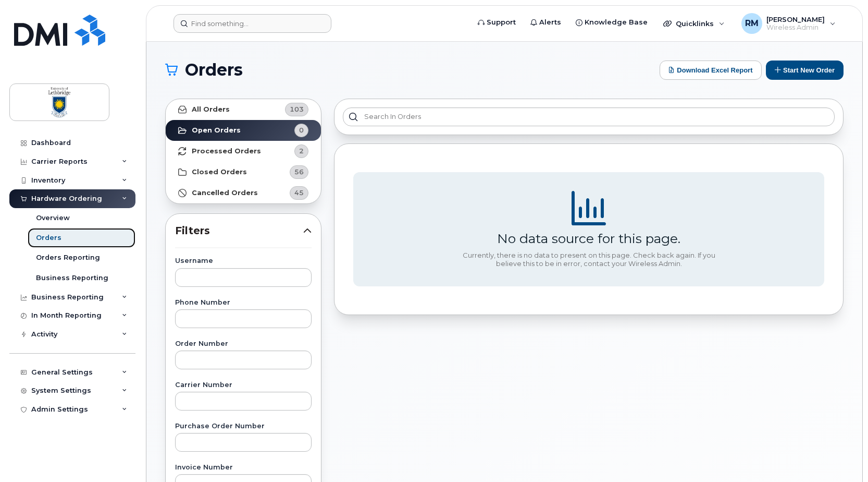  I want to click on div: Currently, there is no data to present on this page. Check back again. If you believe this to be ..., so click(589, 259).